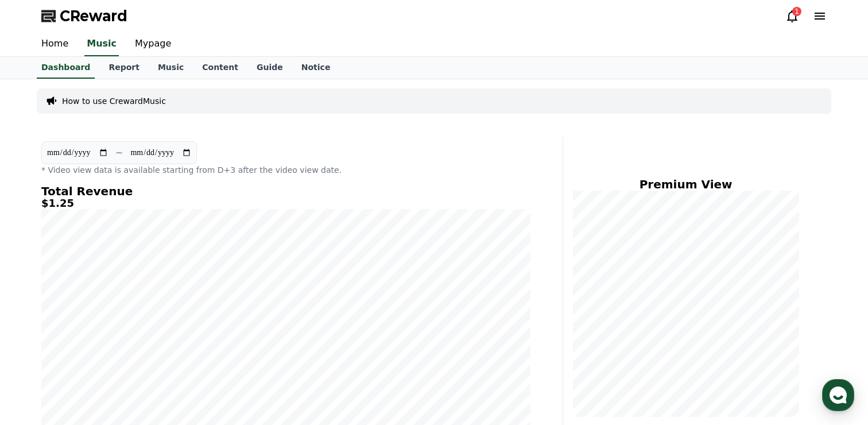  Describe the element at coordinates (270, 68) in the screenshot. I see `a: Guide` at that location.